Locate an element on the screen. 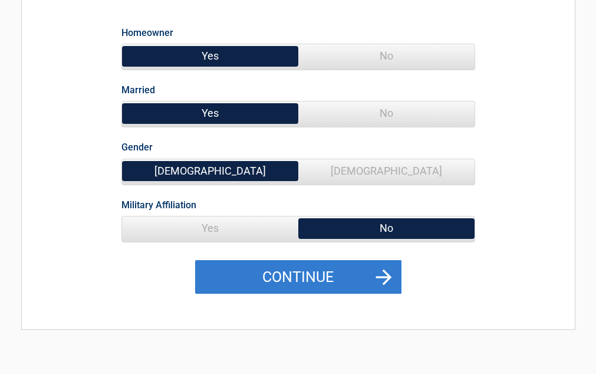 This screenshot has width=596, height=374. button: Continue is located at coordinates (298, 277).